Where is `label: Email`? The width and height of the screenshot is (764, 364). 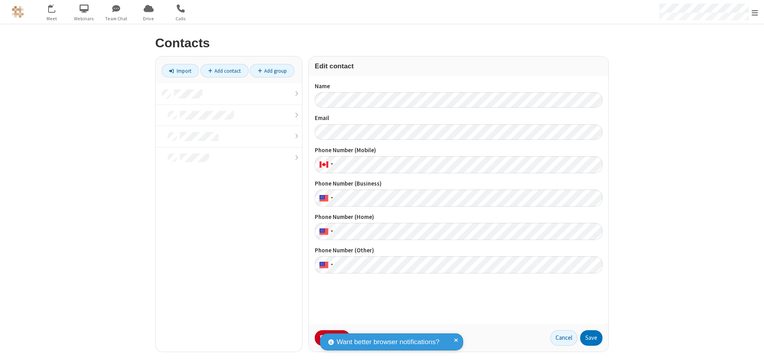
label: Email is located at coordinates (458, 118).